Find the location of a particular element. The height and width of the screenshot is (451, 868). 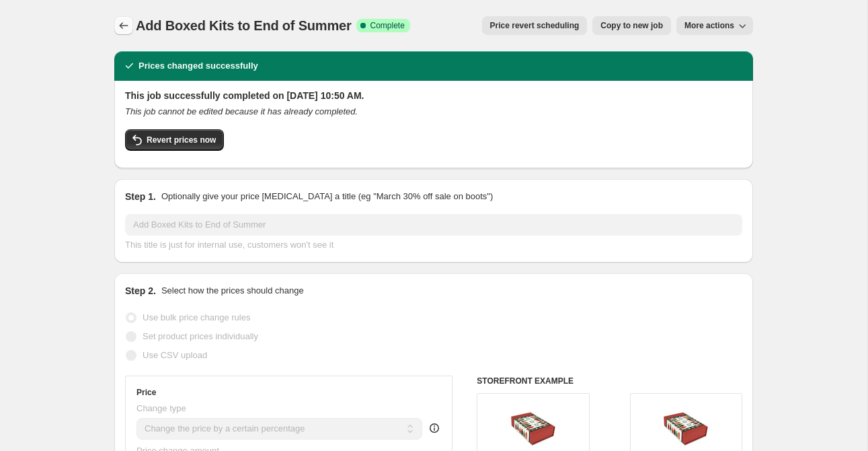

span: Set product prices individually is located at coordinates (200, 336).